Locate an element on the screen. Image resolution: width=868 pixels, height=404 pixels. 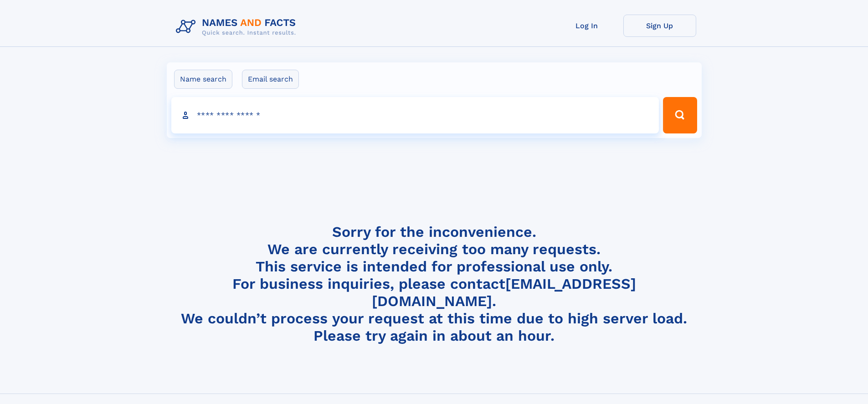
h4: Sorry for the inconvenience. We are currently receiving too many requests. This service is intend... is located at coordinates (435, 284).